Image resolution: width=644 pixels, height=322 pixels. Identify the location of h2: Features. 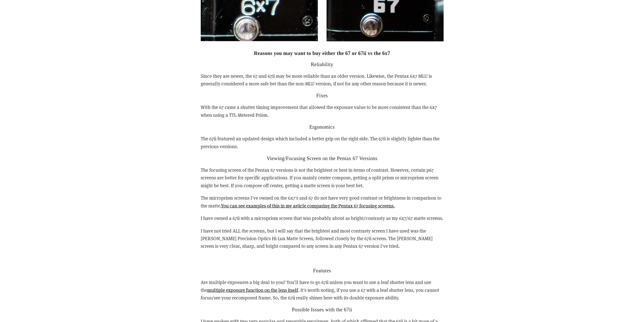
(322, 271).